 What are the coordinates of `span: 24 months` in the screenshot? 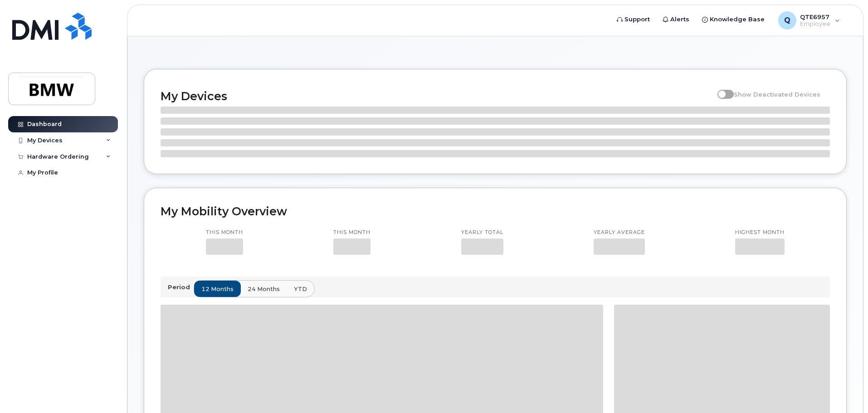 It's located at (263, 289).